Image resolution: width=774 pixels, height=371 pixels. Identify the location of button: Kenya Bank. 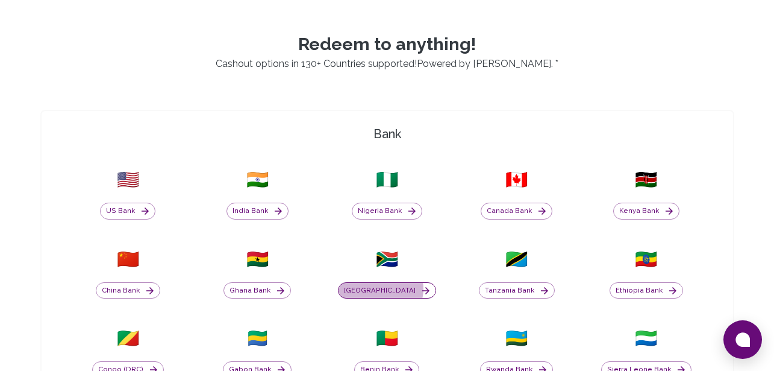
(646, 211).